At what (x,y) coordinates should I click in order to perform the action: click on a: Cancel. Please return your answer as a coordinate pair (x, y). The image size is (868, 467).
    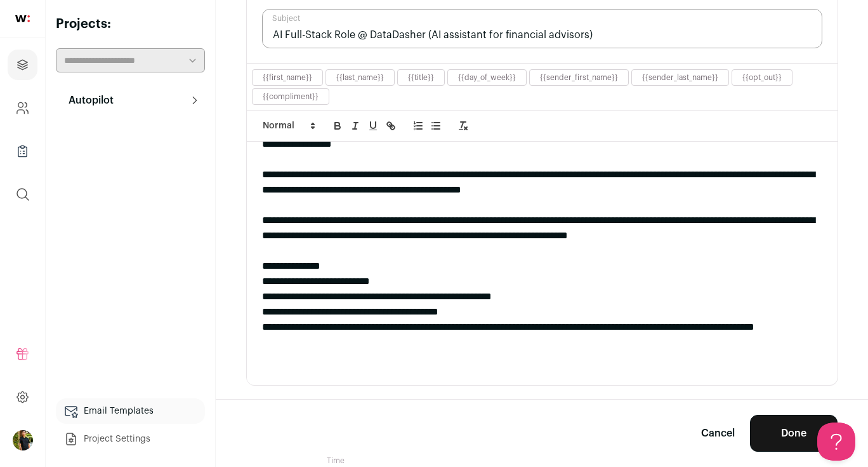
    Looking at the image, I should click on (718, 433).